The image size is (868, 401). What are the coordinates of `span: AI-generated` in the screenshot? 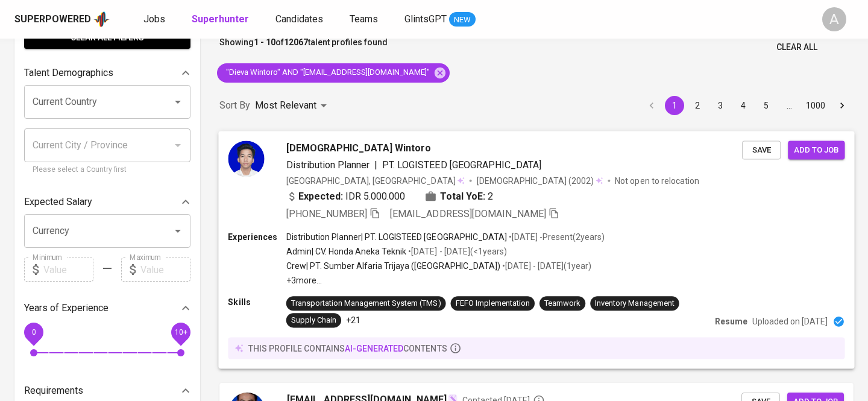 It's located at (374, 348).